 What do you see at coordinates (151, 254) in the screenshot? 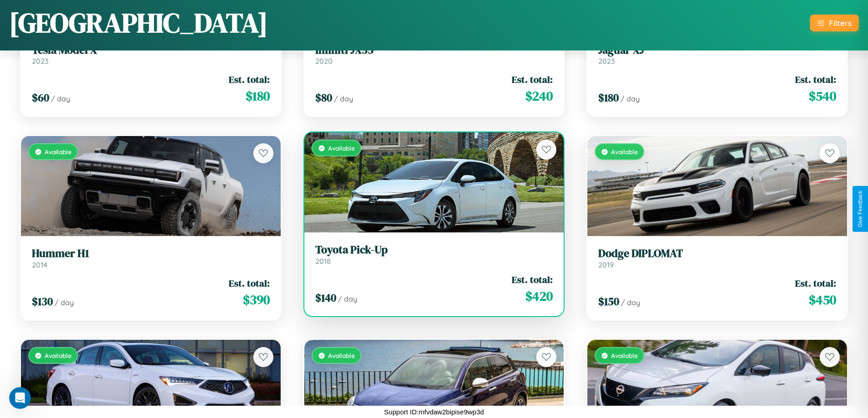
I see `h3: Hummer H1` at bounding box center [151, 254].